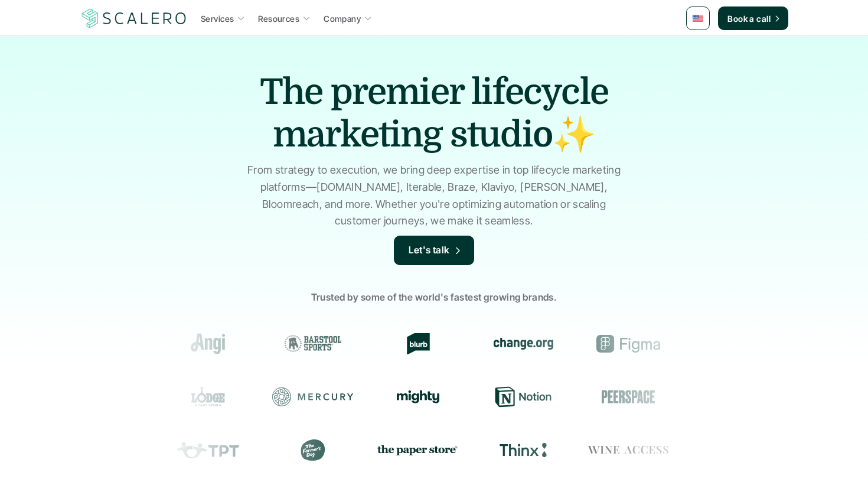 The image size is (868, 502). What do you see at coordinates (749, 18) in the screenshot?
I see `p: Book a call` at bounding box center [749, 18].